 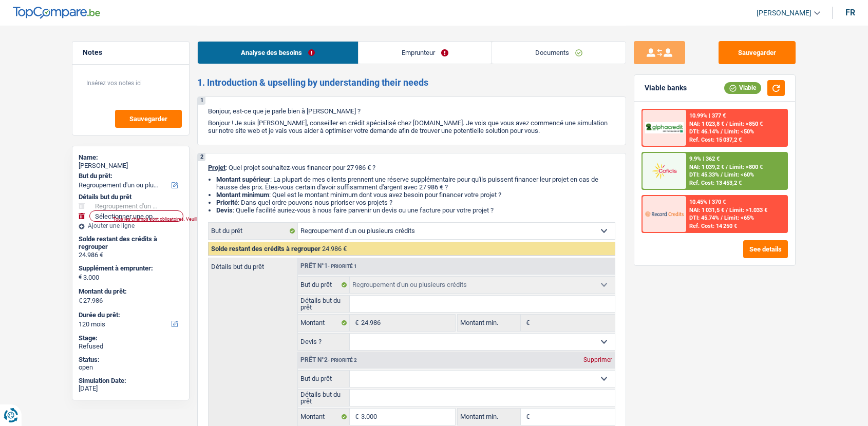 What do you see at coordinates (598, 360) in the screenshot?
I see `div: Supprimer` at bounding box center [598, 360].